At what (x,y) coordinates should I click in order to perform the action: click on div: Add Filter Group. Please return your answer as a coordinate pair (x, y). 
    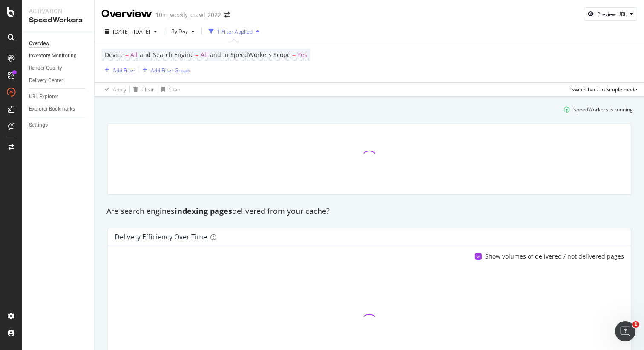
    Looking at the image, I should click on (170, 70).